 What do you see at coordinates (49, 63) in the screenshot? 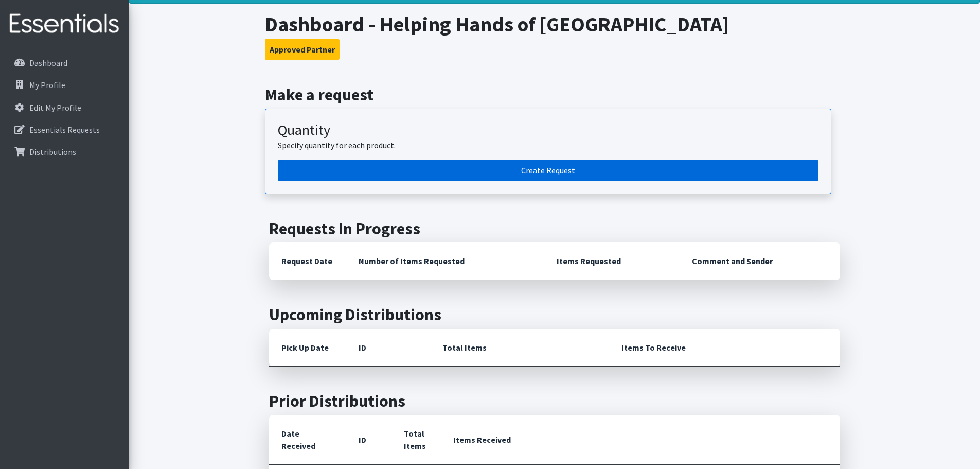
I see `p: Dashboard` at bounding box center [49, 63].